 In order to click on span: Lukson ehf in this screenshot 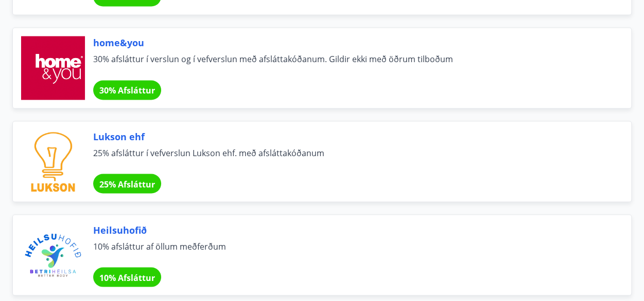, I will do `click(350, 136)`.